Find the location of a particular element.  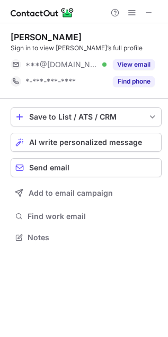

span: Add to email campaign is located at coordinates (70, 193).